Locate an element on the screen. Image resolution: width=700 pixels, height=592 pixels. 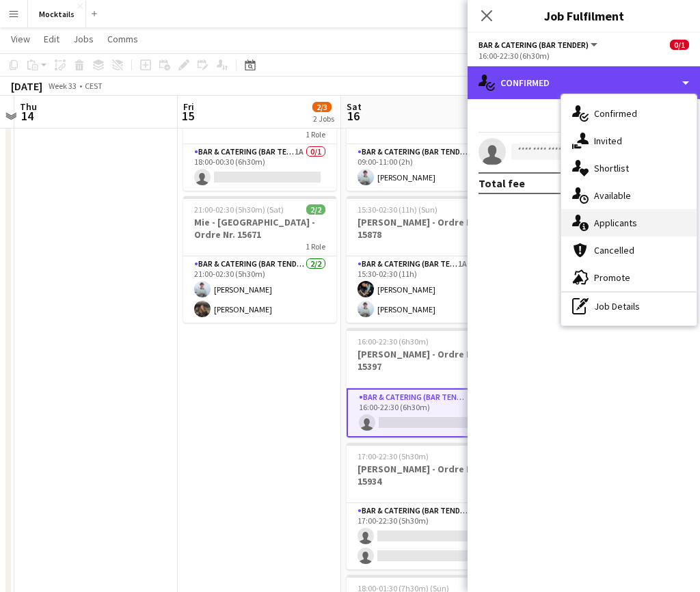
div: Total fee is located at coordinates (502, 183).